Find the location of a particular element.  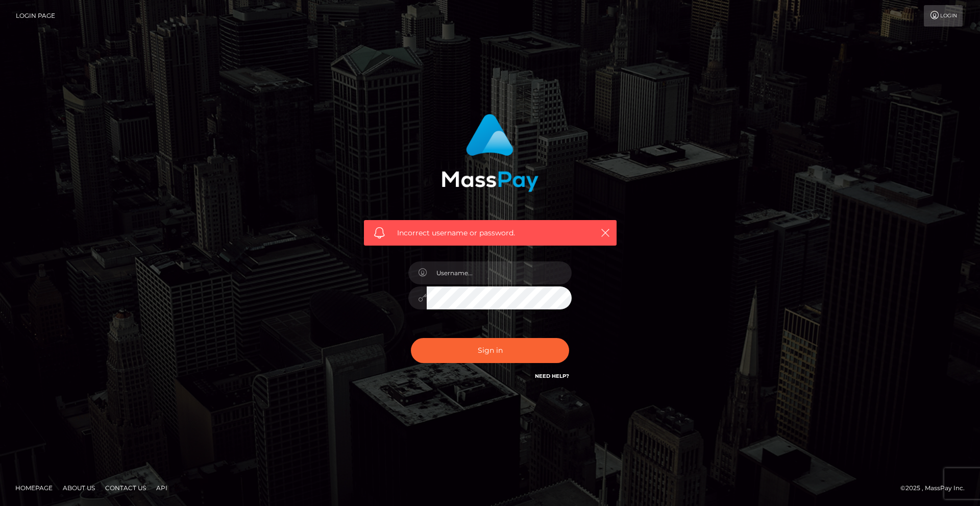

a: Contact Us is located at coordinates (125, 487).